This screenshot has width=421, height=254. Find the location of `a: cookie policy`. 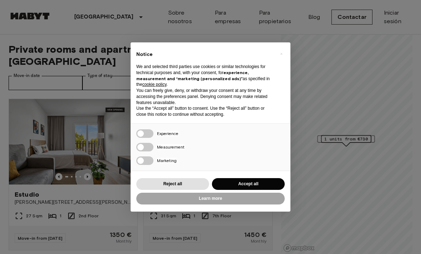

a: cookie policy is located at coordinates (155, 85).